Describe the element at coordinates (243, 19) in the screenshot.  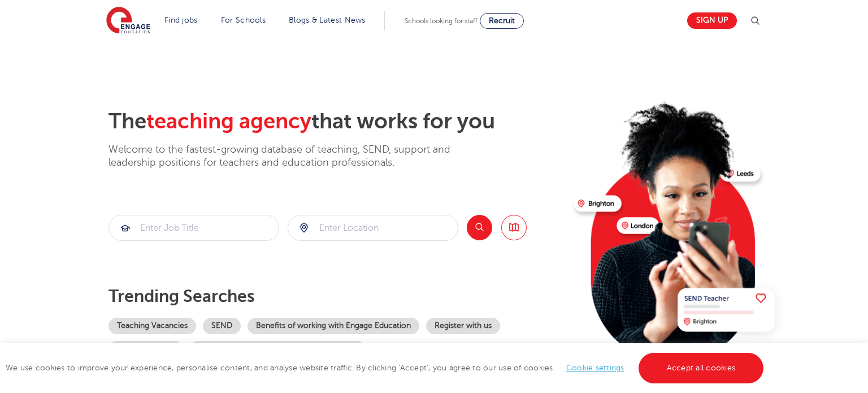
I see `a: For Schools` at that location.